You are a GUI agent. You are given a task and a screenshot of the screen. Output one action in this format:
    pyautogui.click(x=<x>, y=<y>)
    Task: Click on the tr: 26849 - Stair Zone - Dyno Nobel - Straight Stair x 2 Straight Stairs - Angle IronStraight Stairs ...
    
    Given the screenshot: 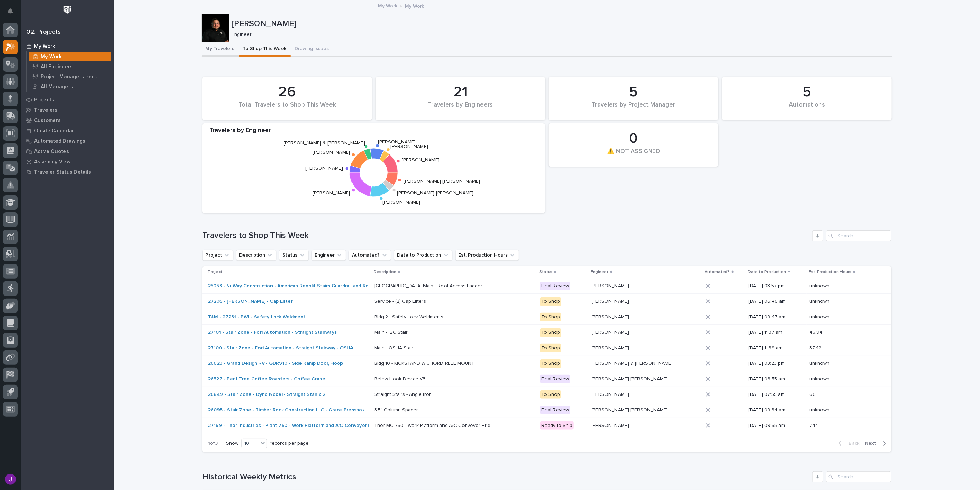 What is the action you would take?
    pyautogui.click(x=547, y=395)
    